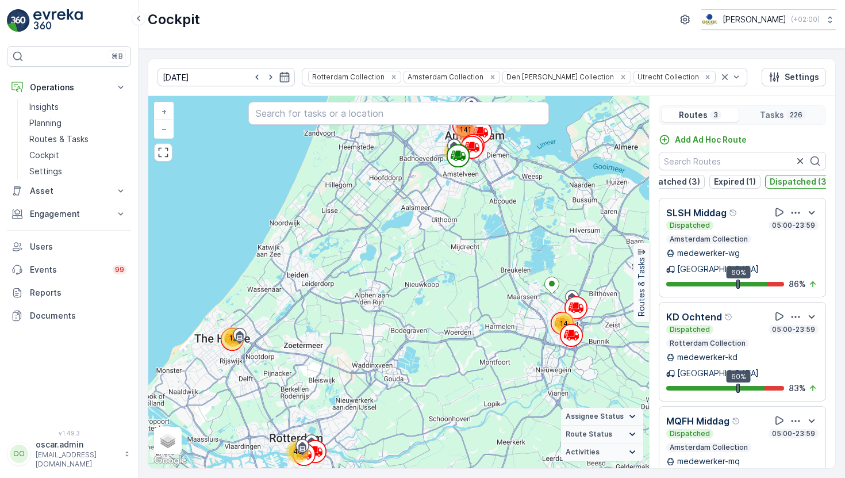 Image resolution: width=845 pixels, height=478 pixels. I want to click on span: Activities, so click(583, 452).